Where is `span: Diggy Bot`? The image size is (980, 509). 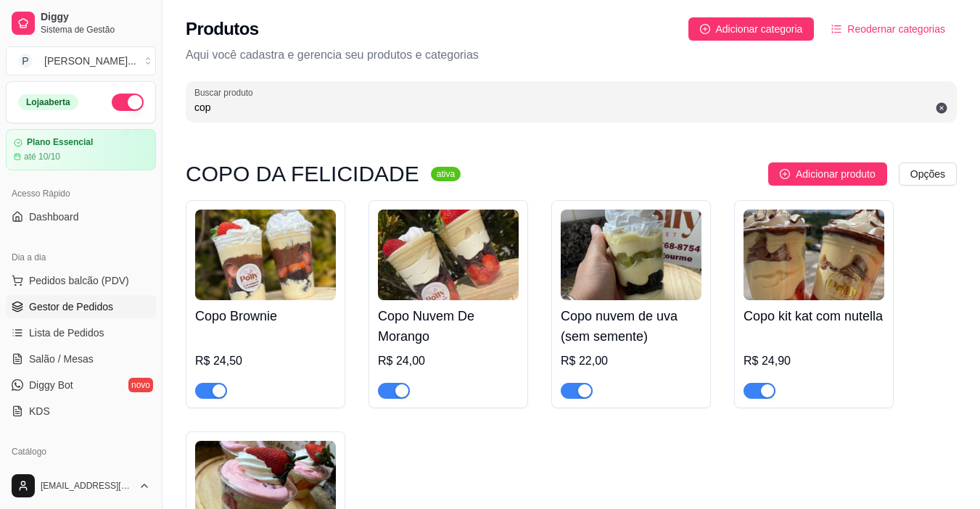 span: Diggy Bot is located at coordinates (50, 385).